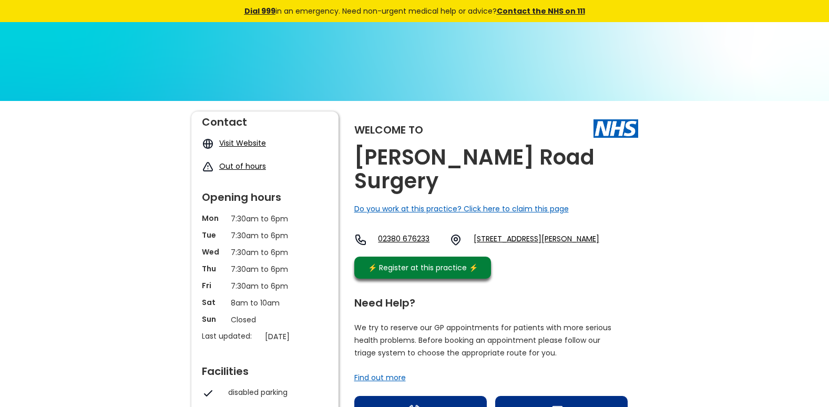 This screenshot has height=407, width=829. Describe the element at coordinates (541, 11) in the screenshot. I see `strong: Contact the NHS on 111` at that location.